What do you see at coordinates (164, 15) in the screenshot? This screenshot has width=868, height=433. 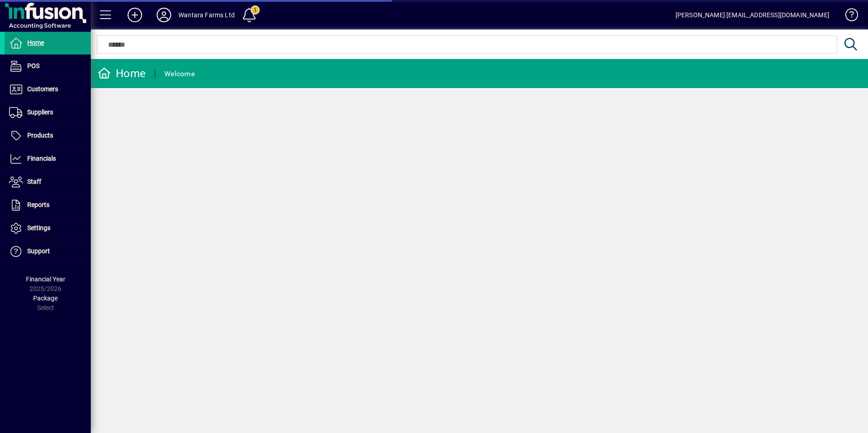 I see `button: Profile` at bounding box center [164, 15].